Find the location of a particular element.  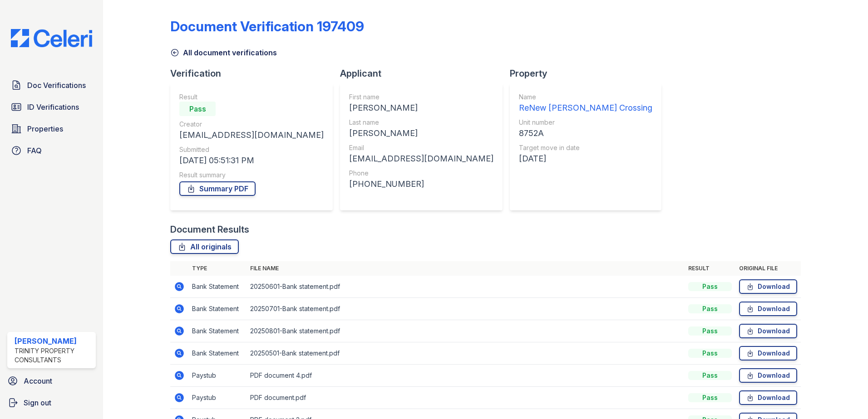

th: Result is located at coordinates (710, 268).